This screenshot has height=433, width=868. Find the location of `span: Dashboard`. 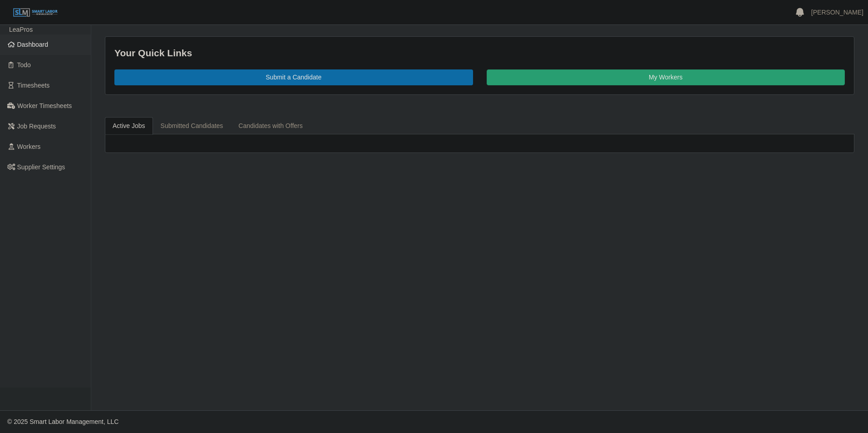

span: Dashboard is located at coordinates (33, 44).